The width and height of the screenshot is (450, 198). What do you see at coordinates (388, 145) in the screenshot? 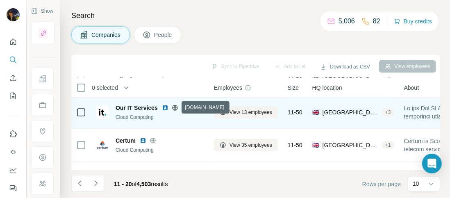
I see `div: + 1` at bounding box center [388, 145].